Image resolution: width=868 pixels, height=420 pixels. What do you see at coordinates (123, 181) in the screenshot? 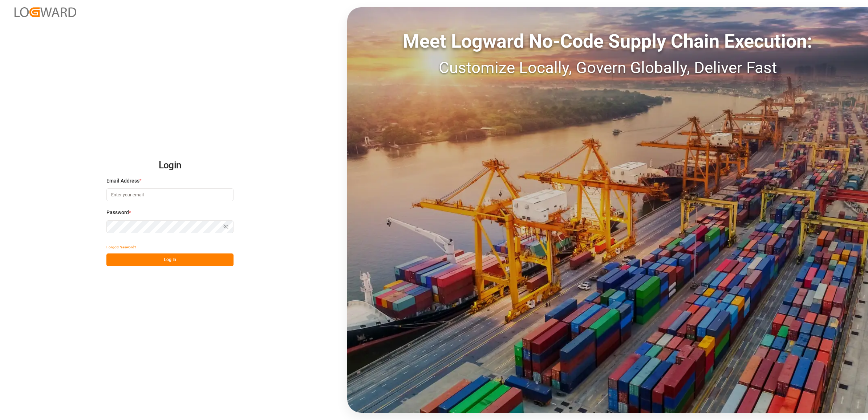
I see `span: Email Address` at bounding box center [123, 181].